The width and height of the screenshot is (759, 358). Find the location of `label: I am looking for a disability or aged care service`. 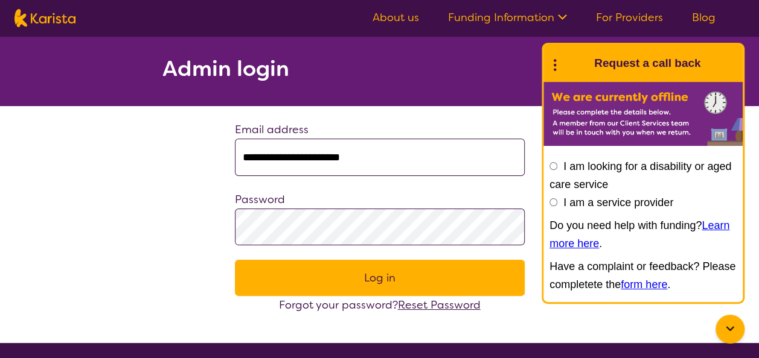

label: I am looking for a disability or aged care service is located at coordinates (640, 176).